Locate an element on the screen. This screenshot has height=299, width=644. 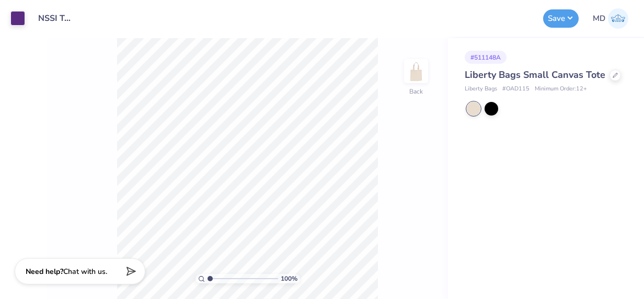
span: MD is located at coordinates (600, 18).